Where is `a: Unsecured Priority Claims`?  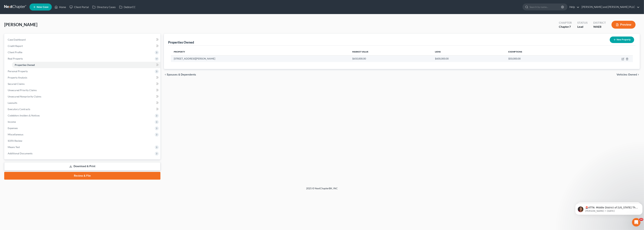
a: Unsecured Priority Claims is located at coordinates (83, 90).